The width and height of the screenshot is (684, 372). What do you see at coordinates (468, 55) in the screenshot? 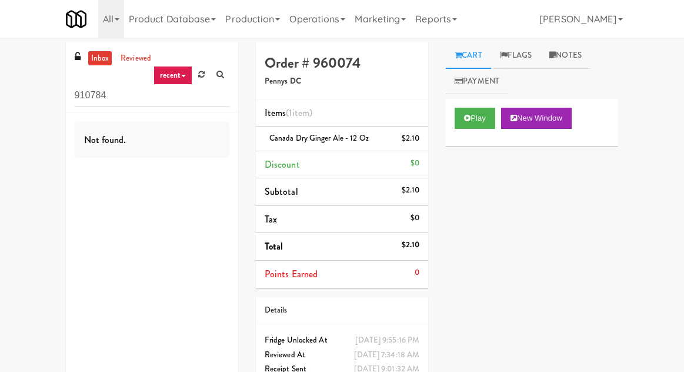
I see `a: Cart` at bounding box center [468, 55].